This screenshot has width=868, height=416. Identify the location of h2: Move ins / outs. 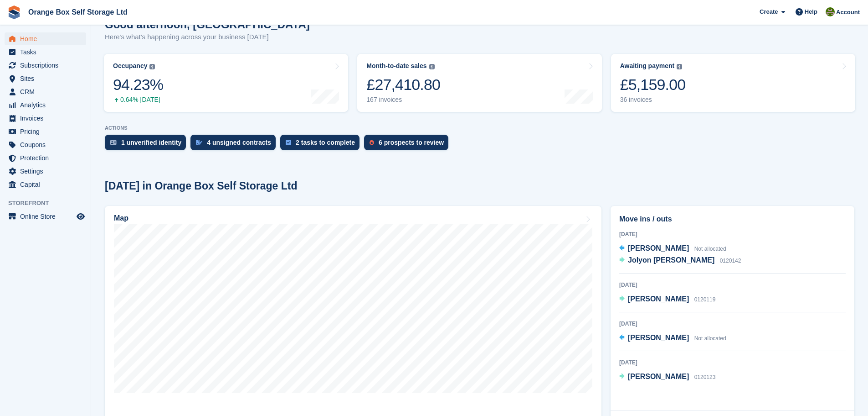
(732, 219).